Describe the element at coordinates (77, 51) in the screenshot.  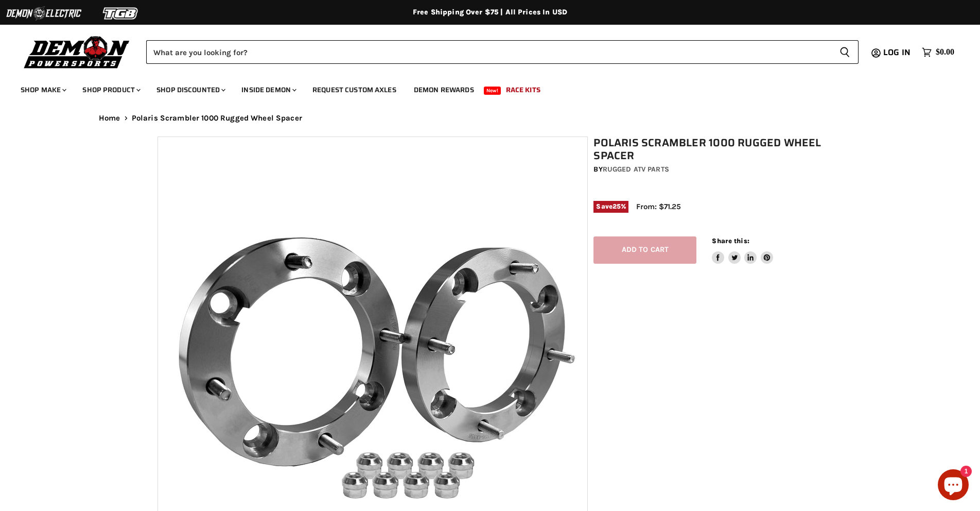
I see `img: Demon Powersports` at that location.